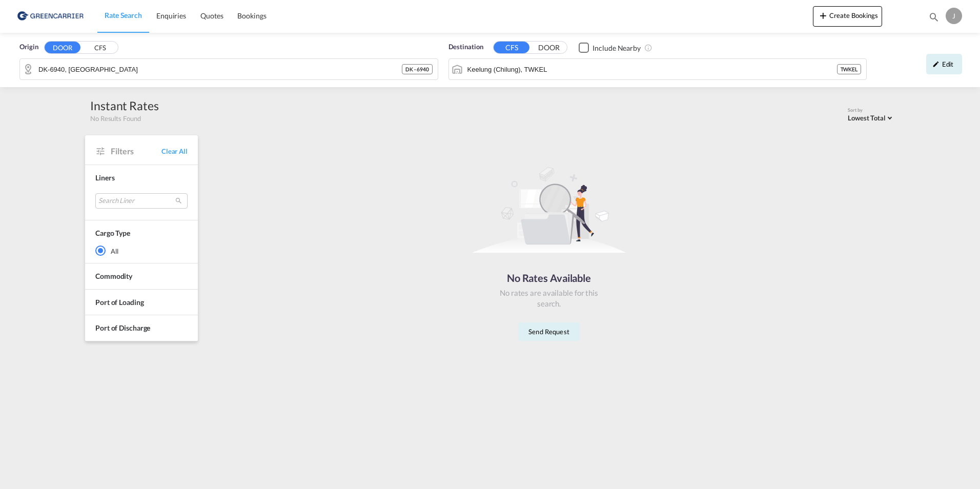 This screenshot has width=980, height=489. I want to click on span: Quotes, so click(212, 15).